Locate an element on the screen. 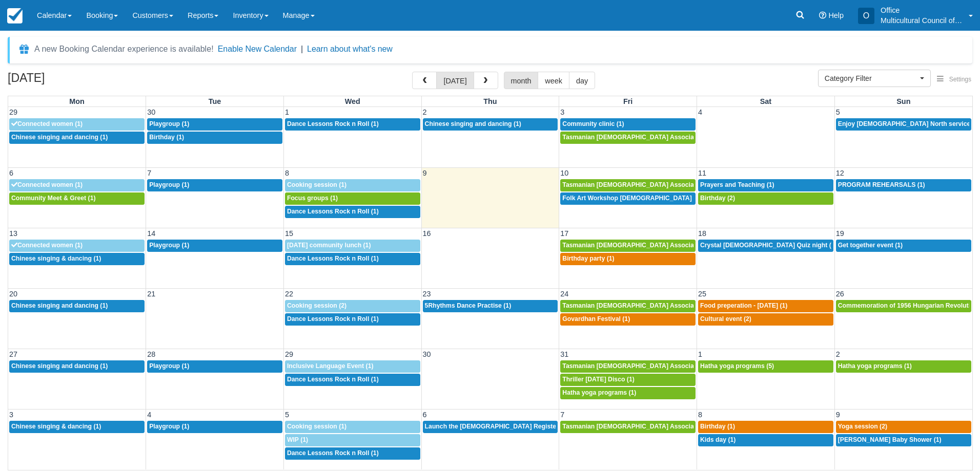 This screenshot has height=473, width=980. span: 10 is located at coordinates (564, 173).